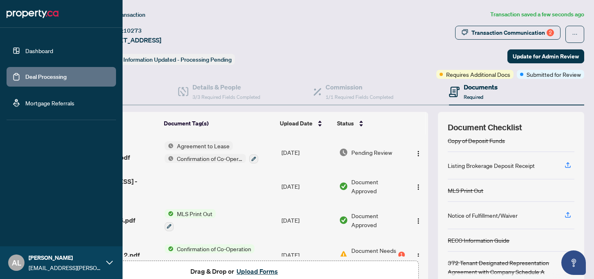 Image resolution: width=594 pixels, height=279 pixels. What do you see at coordinates (476, 140) in the screenshot?
I see `div: Copy of Deposit Funds` at bounding box center [476, 140].